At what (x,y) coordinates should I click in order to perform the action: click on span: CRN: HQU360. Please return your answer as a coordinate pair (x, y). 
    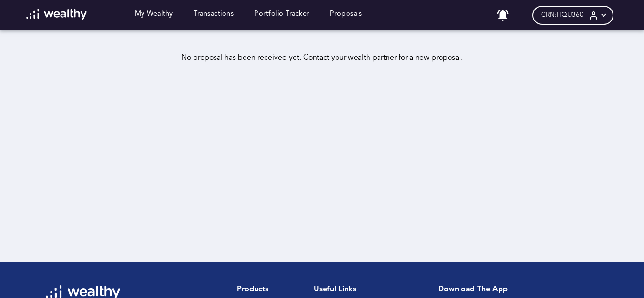
    Looking at the image, I should click on (562, 15).